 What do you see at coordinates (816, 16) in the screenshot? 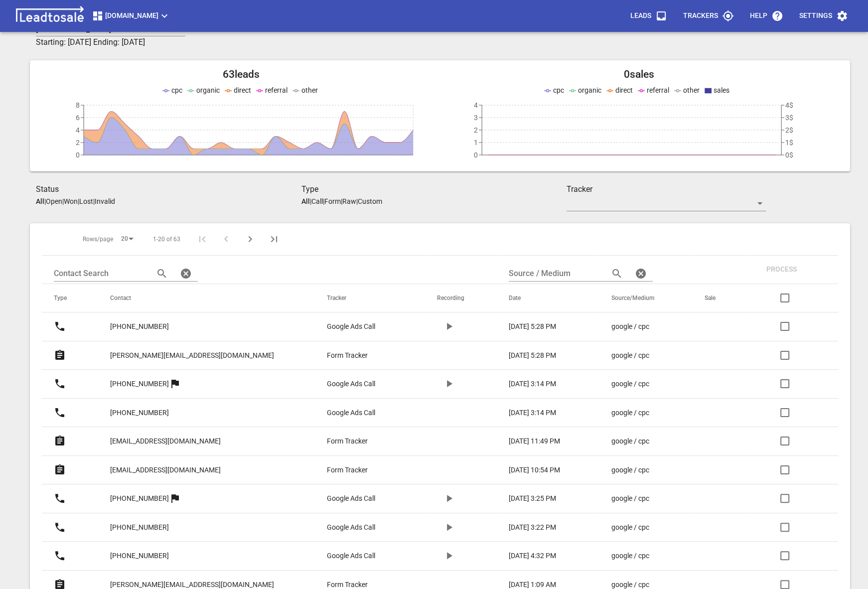
I see `p: Settings` at bounding box center [816, 16].